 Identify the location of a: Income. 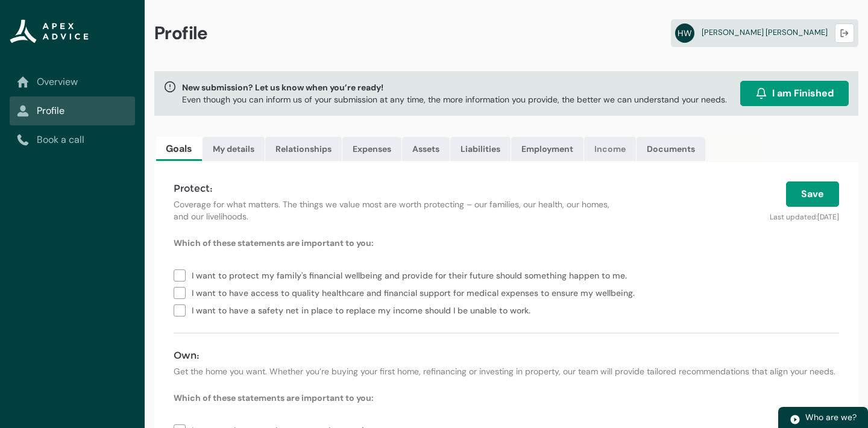
(610, 149).